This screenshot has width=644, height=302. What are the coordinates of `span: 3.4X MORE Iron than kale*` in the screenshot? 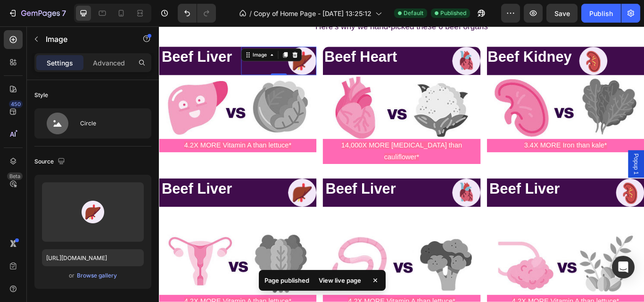 It's located at (474, 139).